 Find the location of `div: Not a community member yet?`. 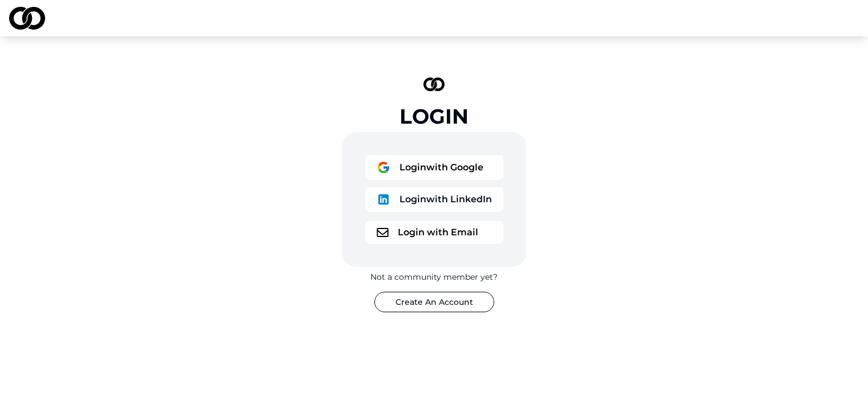

div: Not a community member yet? is located at coordinates (434, 277).